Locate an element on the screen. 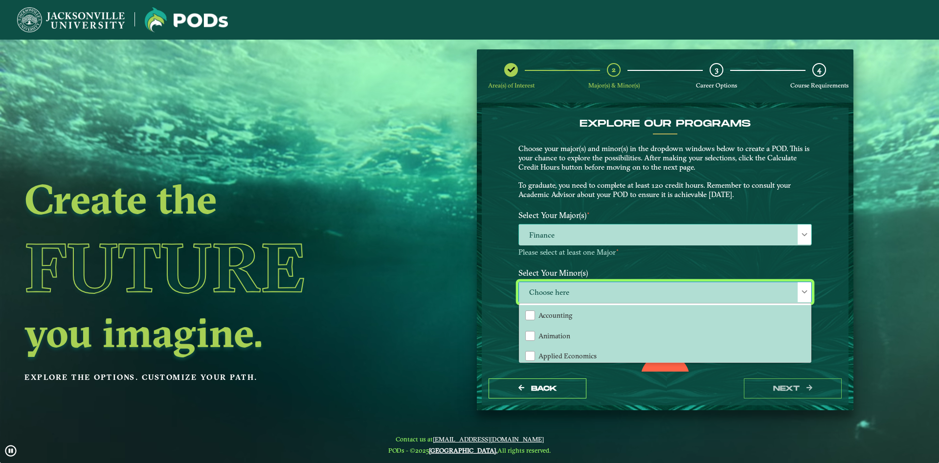  span: 3 is located at coordinates (716, 69).